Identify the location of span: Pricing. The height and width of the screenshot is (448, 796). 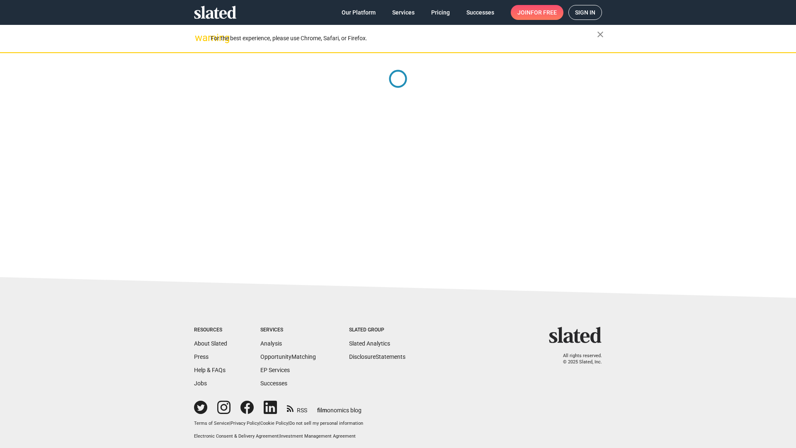
(440, 12).